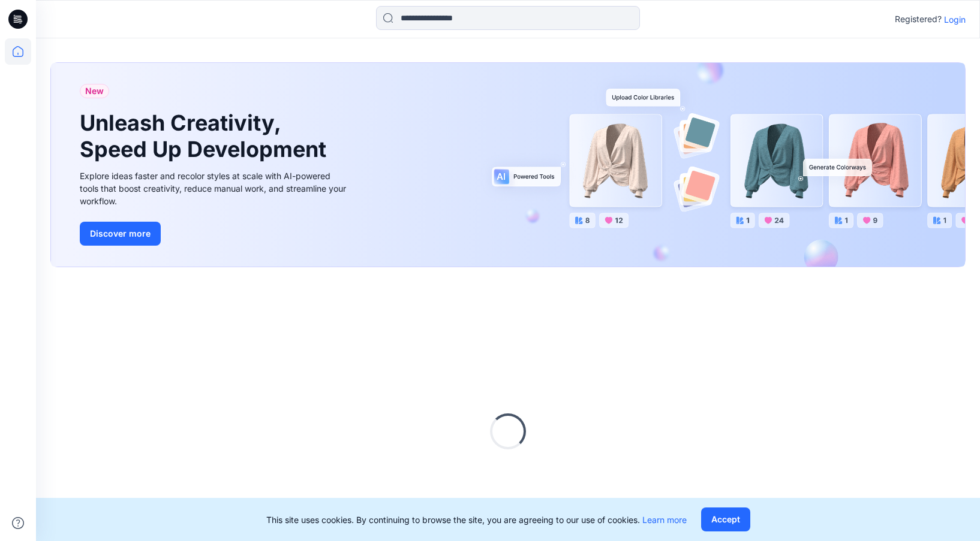 Image resolution: width=980 pixels, height=541 pixels. I want to click on p: Registered?, so click(918, 19).